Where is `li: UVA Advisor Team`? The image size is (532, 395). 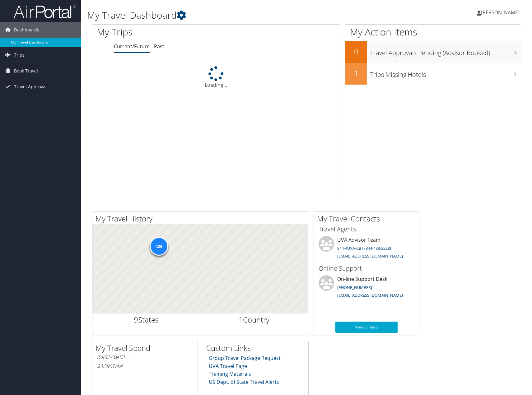 li: UVA Advisor Team is located at coordinates (366, 249).